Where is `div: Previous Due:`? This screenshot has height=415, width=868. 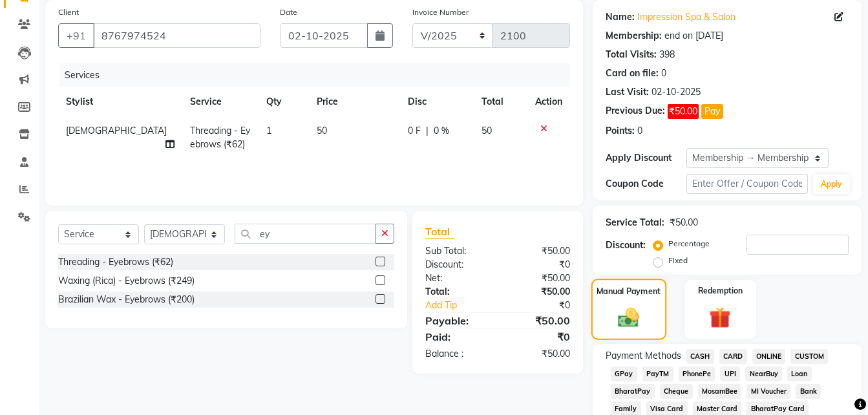
div: Previous Due: is located at coordinates (635, 111).